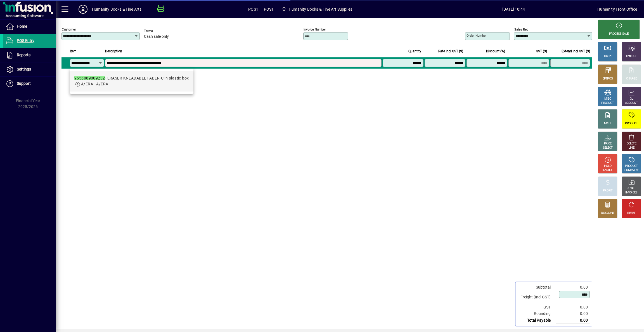 The image size is (644, 332). What do you see at coordinates (542, 51) in the screenshot?
I see `span: GST ($)` at bounding box center [542, 51].